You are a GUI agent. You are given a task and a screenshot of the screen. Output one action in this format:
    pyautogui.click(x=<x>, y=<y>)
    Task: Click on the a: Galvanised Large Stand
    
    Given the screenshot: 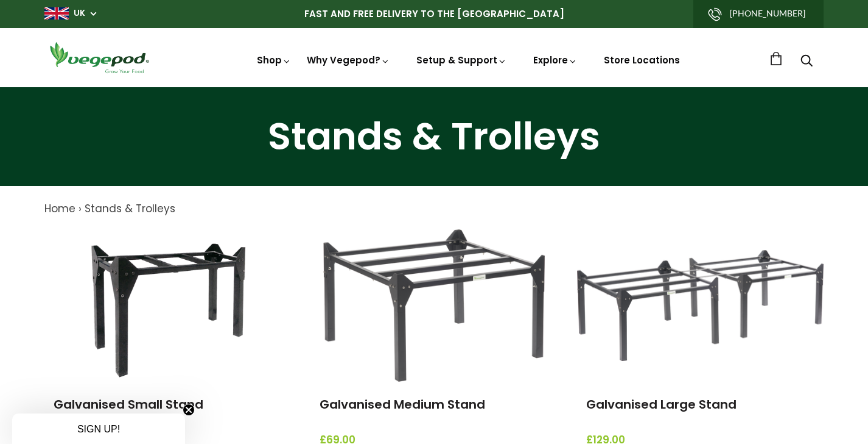 What is the action you would take?
    pyautogui.click(x=661, y=404)
    